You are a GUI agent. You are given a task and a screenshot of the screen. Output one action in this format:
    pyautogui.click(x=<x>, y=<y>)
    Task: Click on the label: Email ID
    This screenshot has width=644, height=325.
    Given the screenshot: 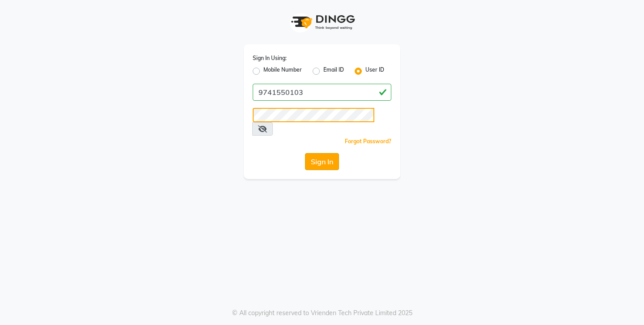 What is the action you would take?
    pyautogui.click(x=333, y=71)
    